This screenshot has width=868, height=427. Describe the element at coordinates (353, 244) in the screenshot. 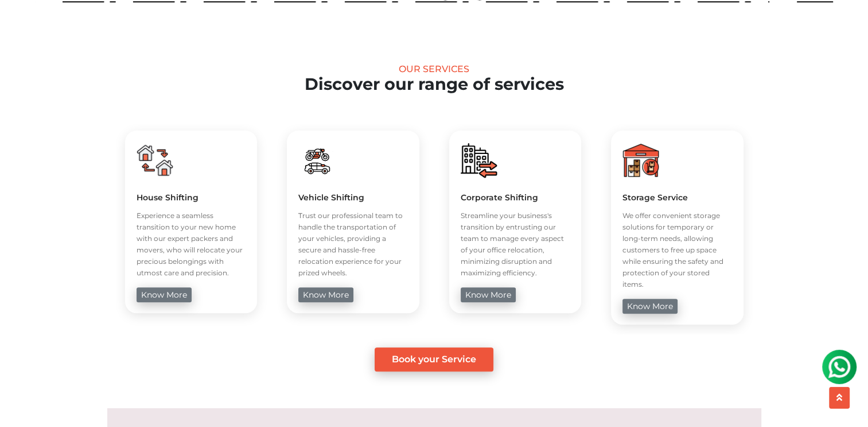

I see `p: Trust our professional team to handle the transportation of your vehicles, providing a secure and...` at that location.